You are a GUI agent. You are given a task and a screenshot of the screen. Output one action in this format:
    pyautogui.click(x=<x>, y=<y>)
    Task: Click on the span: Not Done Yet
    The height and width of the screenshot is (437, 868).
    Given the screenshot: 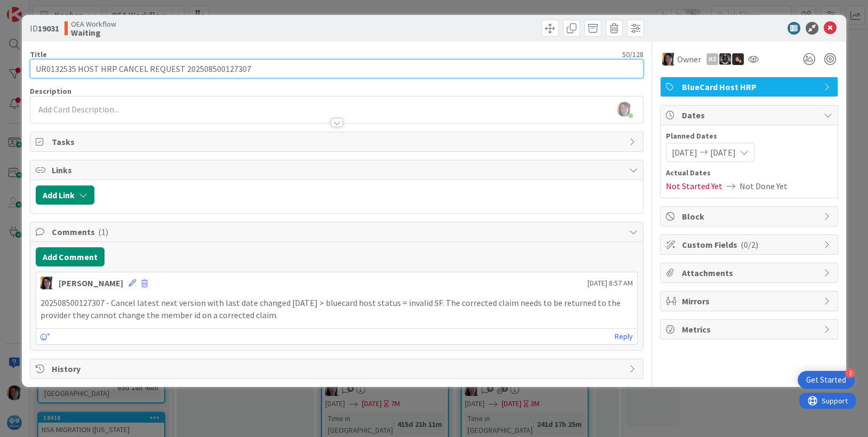 What is the action you would take?
    pyautogui.click(x=763, y=186)
    